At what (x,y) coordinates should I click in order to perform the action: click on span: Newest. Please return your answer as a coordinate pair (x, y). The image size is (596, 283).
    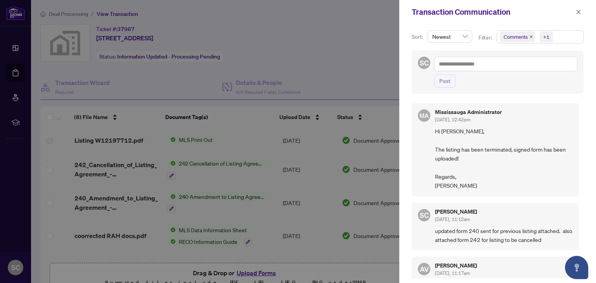
    Looking at the image, I should click on (450, 36).